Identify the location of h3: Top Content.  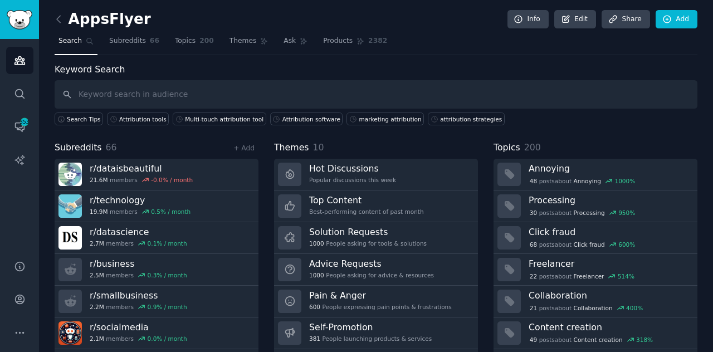
(367, 200).